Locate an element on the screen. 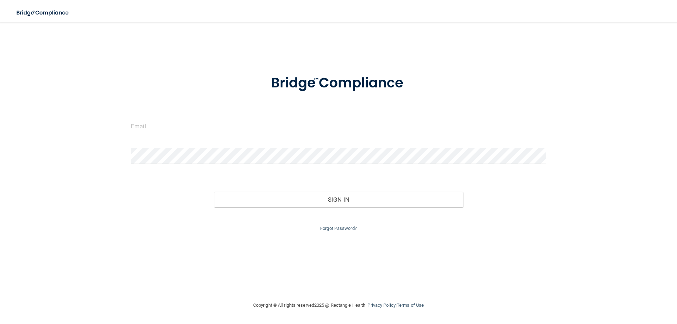 This screenshot has height=324, width=677. a: Forgot Password? is located at coordinates (339, 228).